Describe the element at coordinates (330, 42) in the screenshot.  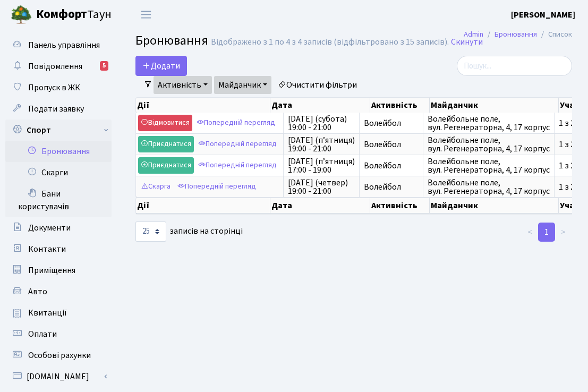
I see `div: Відображено з 1 по 4 з 4 записів (відфільтровано з 15 записів).` at that location.